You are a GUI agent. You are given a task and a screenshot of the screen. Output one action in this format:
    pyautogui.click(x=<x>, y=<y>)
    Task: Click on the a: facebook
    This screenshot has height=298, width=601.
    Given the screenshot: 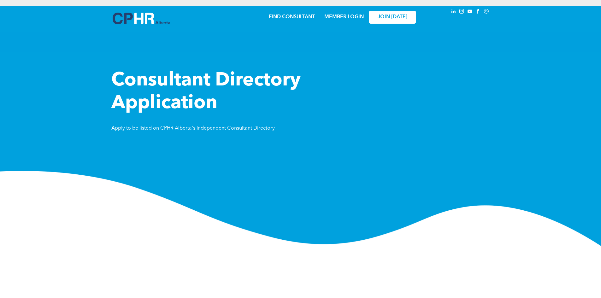 What is the action you would take?
    pyautogui.click(x=478, y=12)
    